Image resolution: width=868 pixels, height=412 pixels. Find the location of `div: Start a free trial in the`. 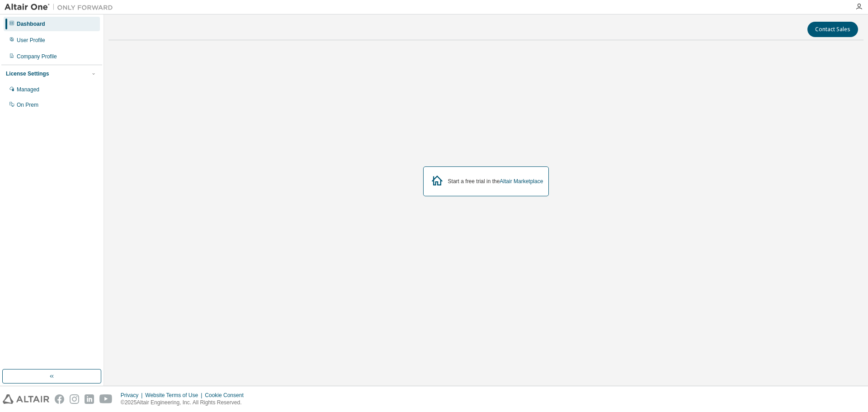

div: Start a free trial in the is located at coordinates (496, 181).